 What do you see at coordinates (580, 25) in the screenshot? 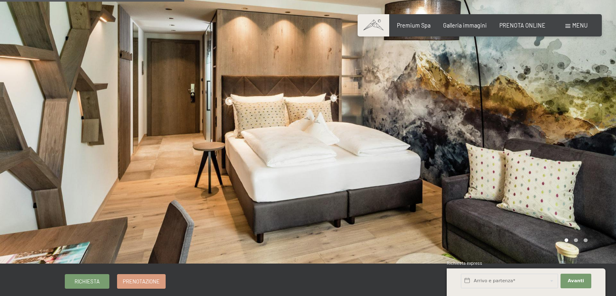
I see `span: Menu` at bounding box center [580, 25].